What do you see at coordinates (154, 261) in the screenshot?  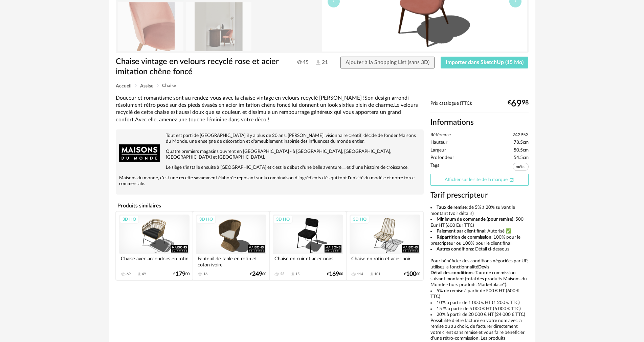 I see `div: Chaise avec accoudoirs en rotin` at bounding box center [154, 261].